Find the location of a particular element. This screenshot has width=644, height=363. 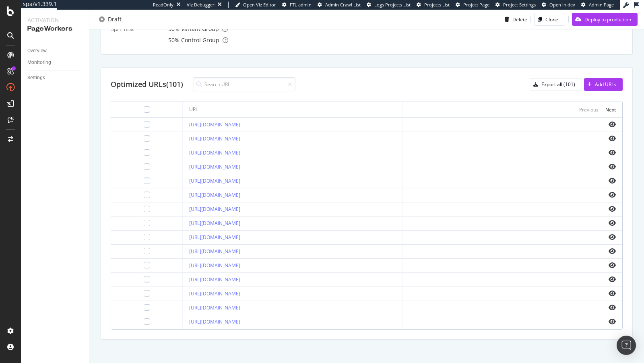

div: Delete is located at coordinates (520, 19).